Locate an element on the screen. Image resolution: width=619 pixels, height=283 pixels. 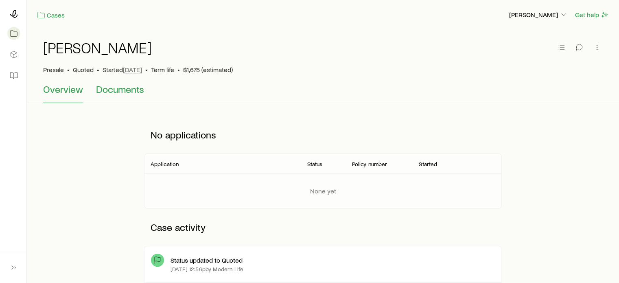
button: Get help is located at coordinates (591, 15).